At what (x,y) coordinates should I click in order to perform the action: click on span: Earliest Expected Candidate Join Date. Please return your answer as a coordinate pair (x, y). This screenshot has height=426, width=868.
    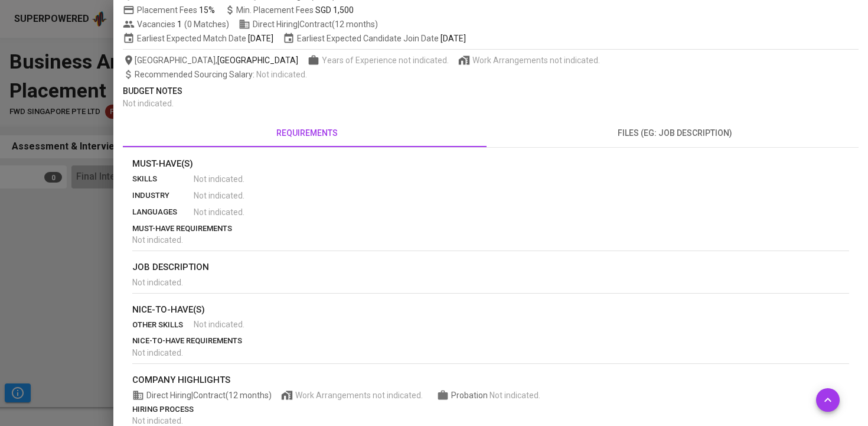
    Looking at the image, I should click on (374, 39).